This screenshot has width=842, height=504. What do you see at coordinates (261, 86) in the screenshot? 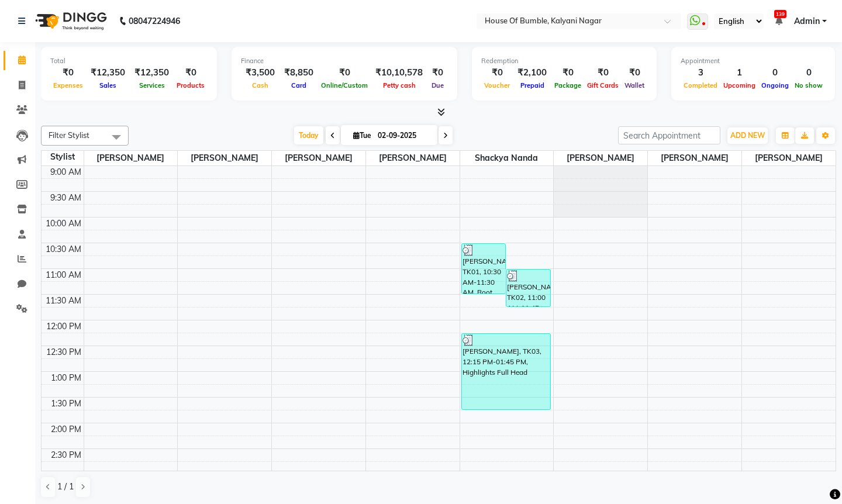
I see `span: Cash` at bounding box center [261, 86].